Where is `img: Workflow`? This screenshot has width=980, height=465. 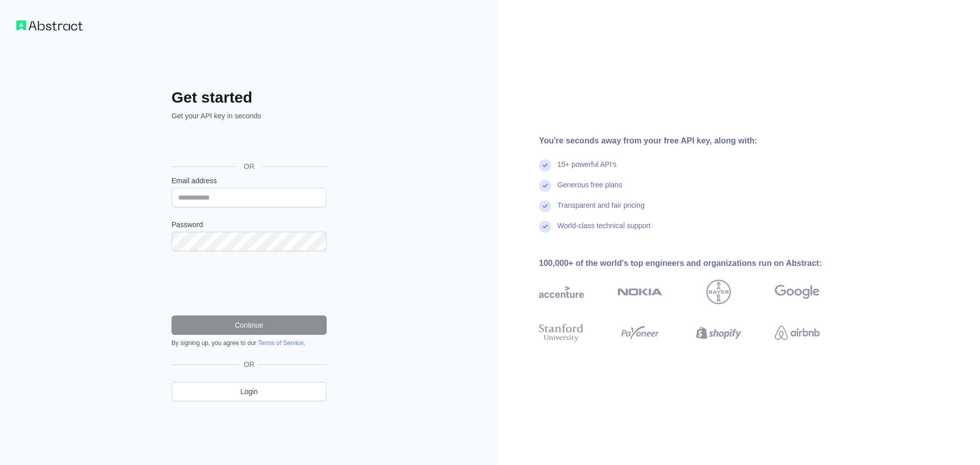 img: Workflow is located at coordinates (49, 26).